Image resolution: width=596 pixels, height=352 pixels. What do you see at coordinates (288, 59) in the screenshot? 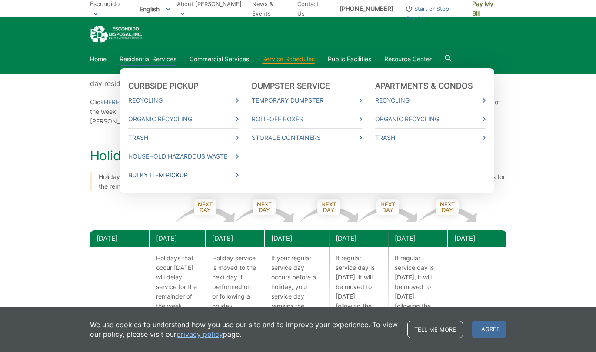
I see `a: Service Schedules` at bounding box center [288, 59].